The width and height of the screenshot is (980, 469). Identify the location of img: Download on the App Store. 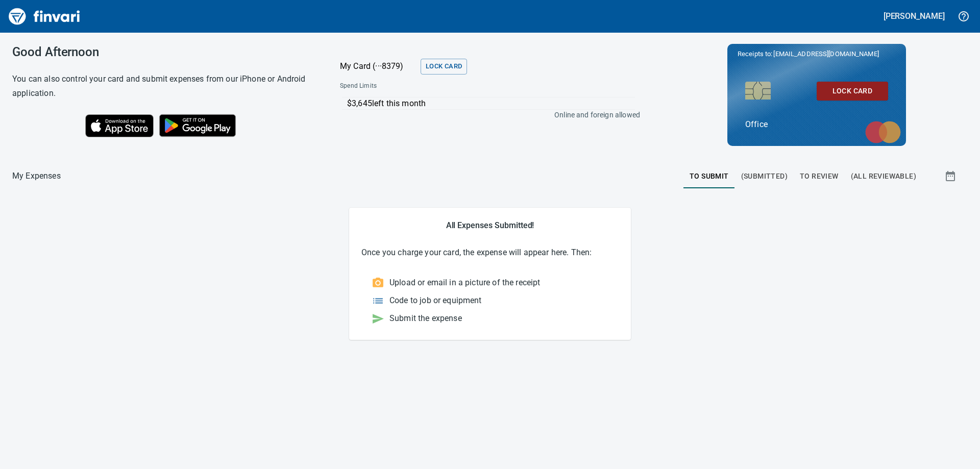
(119, 125).